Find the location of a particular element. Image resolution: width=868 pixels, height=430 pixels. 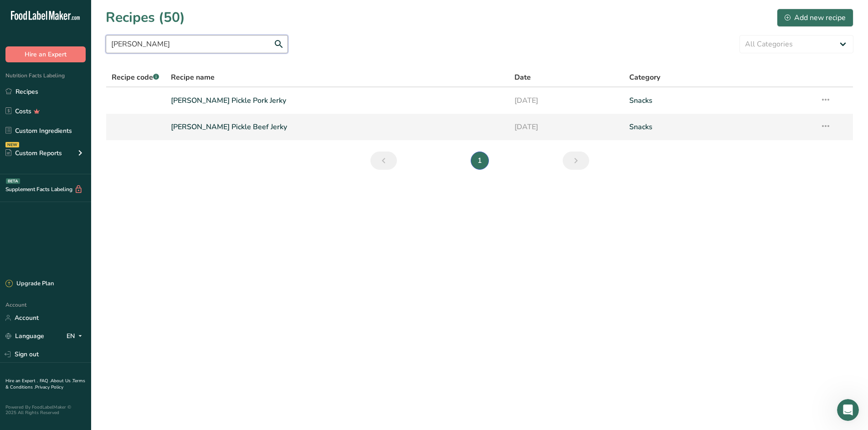

button: Hire an Expert is located at coordinates (46, 54).